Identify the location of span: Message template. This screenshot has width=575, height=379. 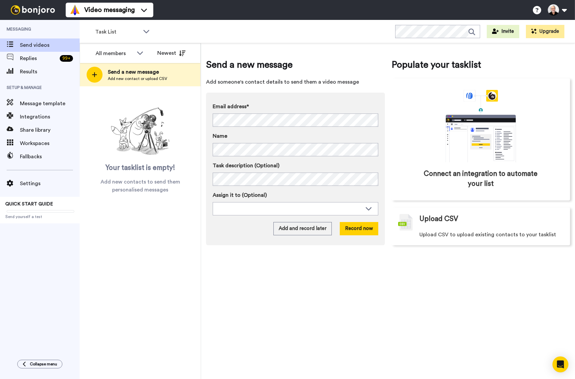
(50, 104).